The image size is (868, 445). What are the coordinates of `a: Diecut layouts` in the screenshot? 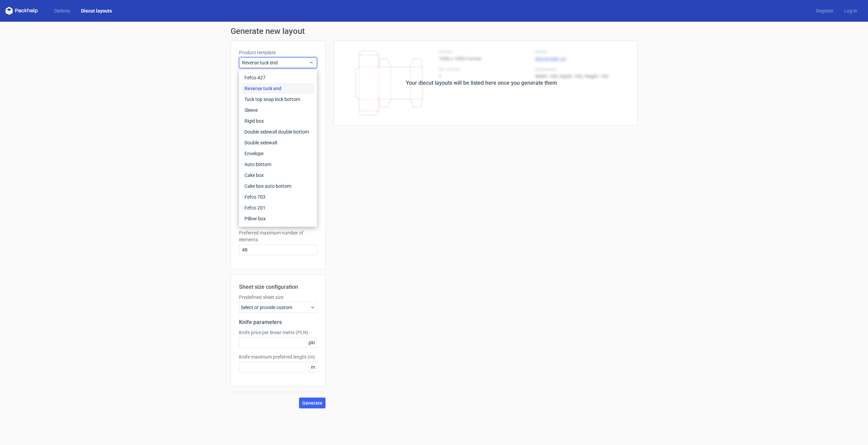 It's located at (96, 11).